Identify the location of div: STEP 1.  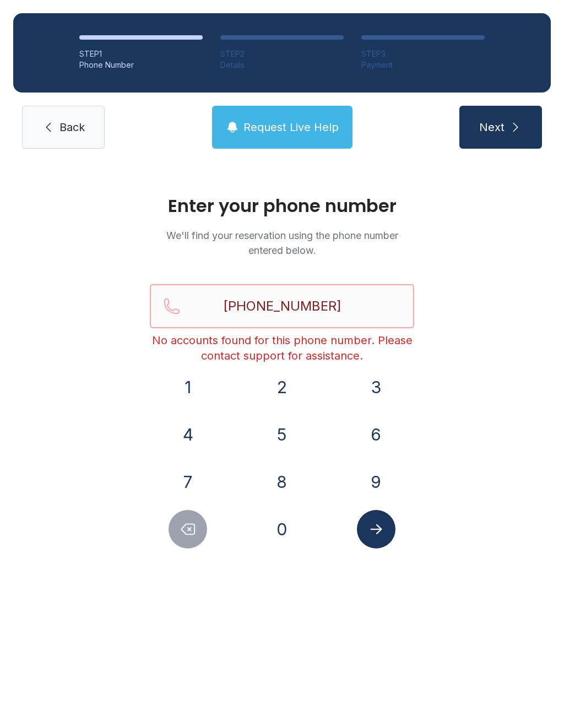
(141, 54).